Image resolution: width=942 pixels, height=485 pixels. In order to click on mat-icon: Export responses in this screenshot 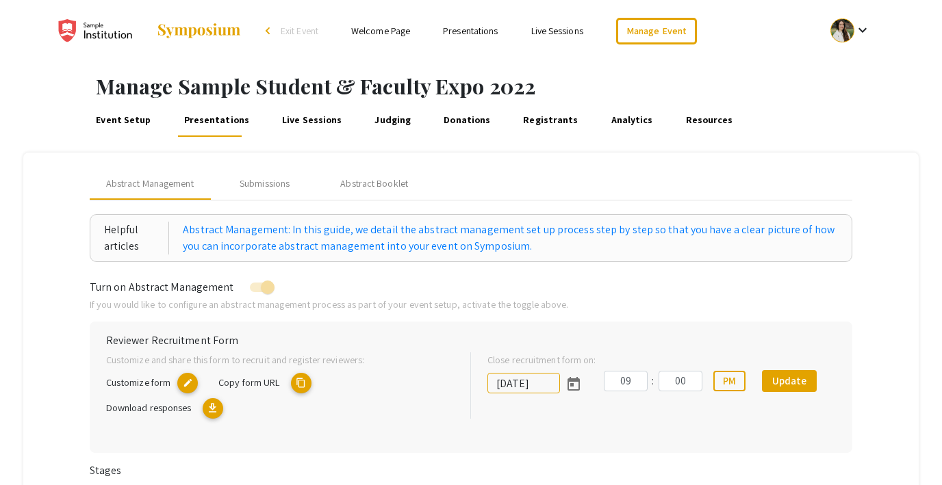, I will do `click(213, 409)`.